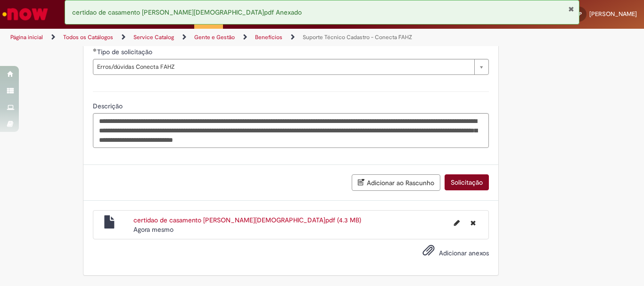  What do you see at coordinates (214, 37) in the screenshot?
I see `a: Gente e Gestão` at bounding box center [214, 37].